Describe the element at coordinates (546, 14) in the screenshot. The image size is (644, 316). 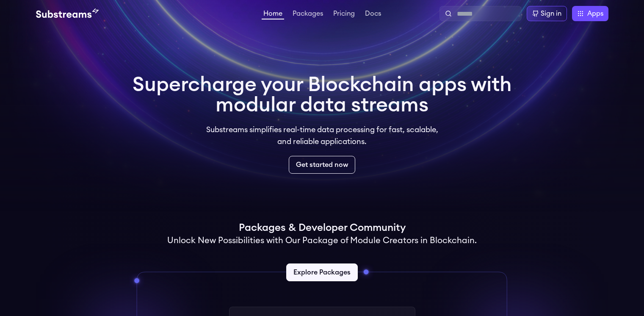
I see `a: Sign in` at that location.